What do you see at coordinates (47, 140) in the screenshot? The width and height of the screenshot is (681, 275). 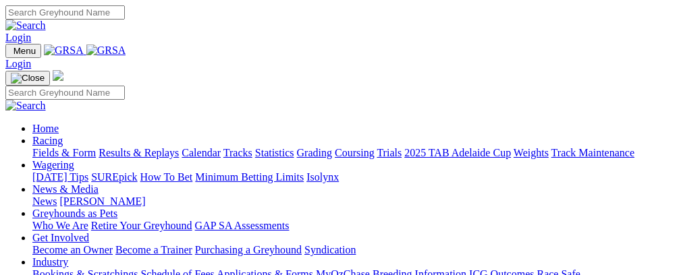 I see `a: Racing` at bounding box center [47, 140].